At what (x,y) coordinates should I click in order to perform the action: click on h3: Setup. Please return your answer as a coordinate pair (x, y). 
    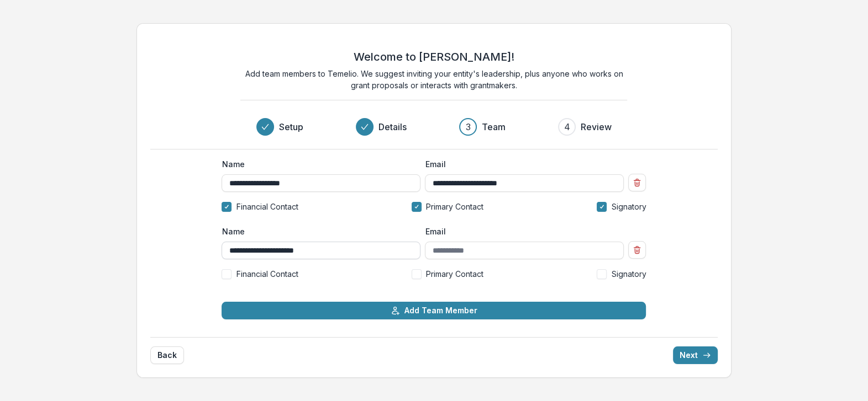
    Looking at the image, I should click on (291, 127).